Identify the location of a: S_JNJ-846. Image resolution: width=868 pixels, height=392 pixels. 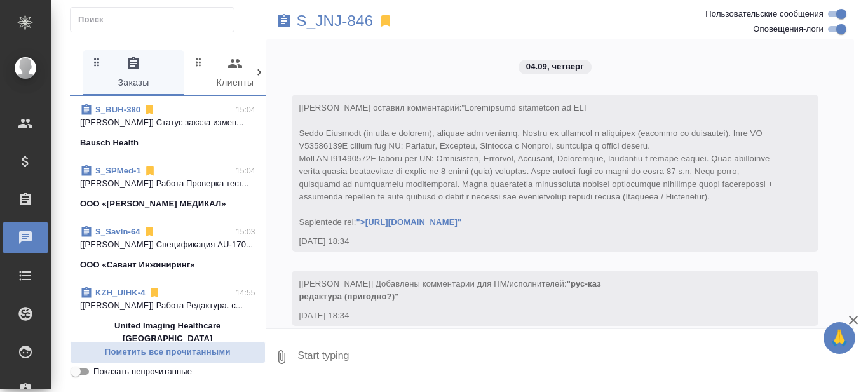
(335, 21).